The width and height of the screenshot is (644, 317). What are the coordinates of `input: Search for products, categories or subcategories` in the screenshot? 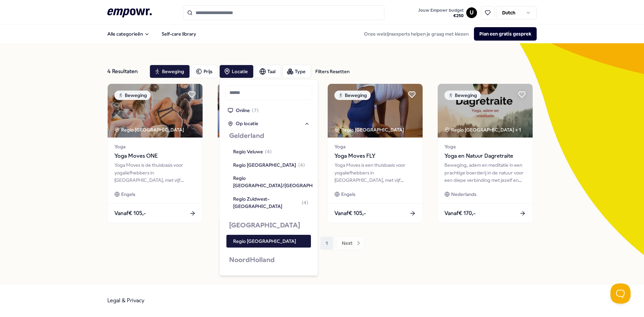 It's located at (284, 13).